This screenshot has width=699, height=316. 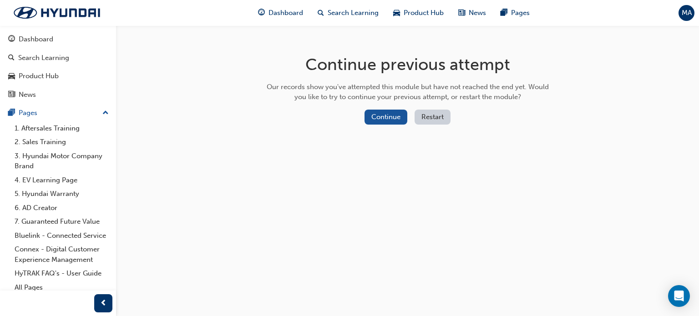 What do you see at coordinates (408, 92) in the screenshot?
I see `div: Our records show you've attempted this module but have not reached the end yet. Would you like to...` at bounding box center [408, 92].